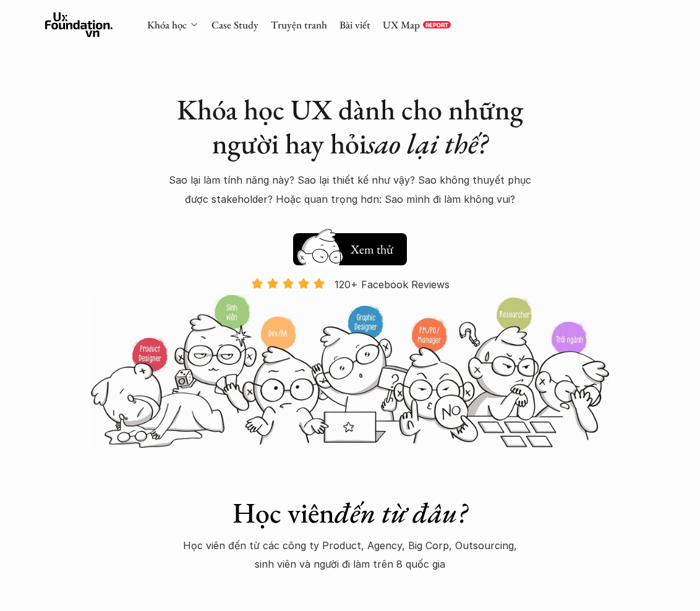 This screenshot has width=700, height=611. What do you see at coordinates (167, 25) in the screenshot?
I see `a: Khóa học` at bounding box center [167, 25].